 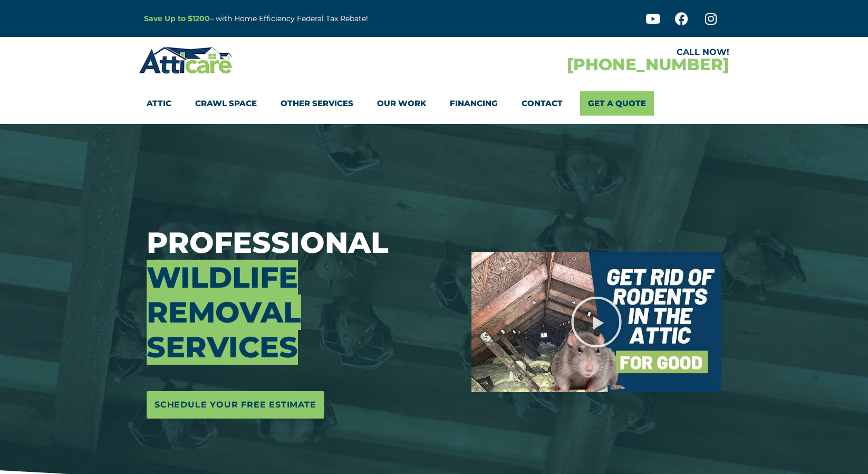 I want to click on a: Crawl Space, so click(x=226, y=103).